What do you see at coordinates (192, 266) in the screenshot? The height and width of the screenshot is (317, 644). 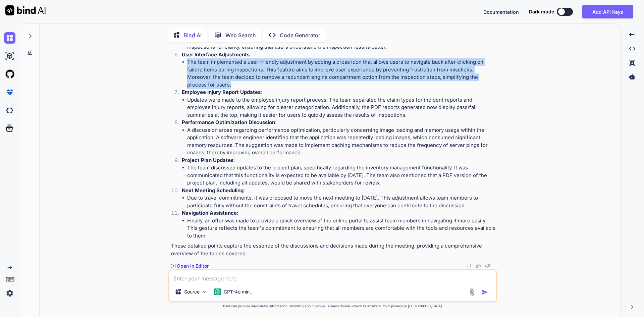 I see `p: Open in Editor` at bounding box center [192, 266].